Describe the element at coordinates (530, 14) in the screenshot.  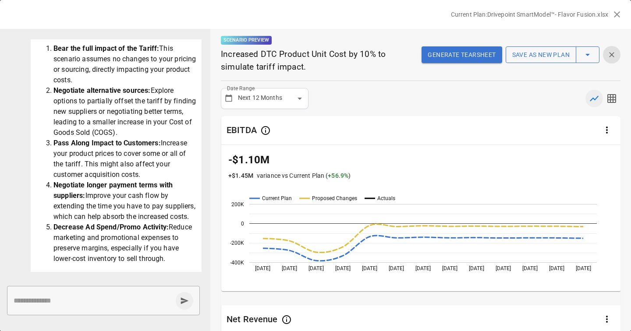
I see `p: Current Plan: Drivepoint SmartModel™- Flavor Fusion.xlsx` at that location.